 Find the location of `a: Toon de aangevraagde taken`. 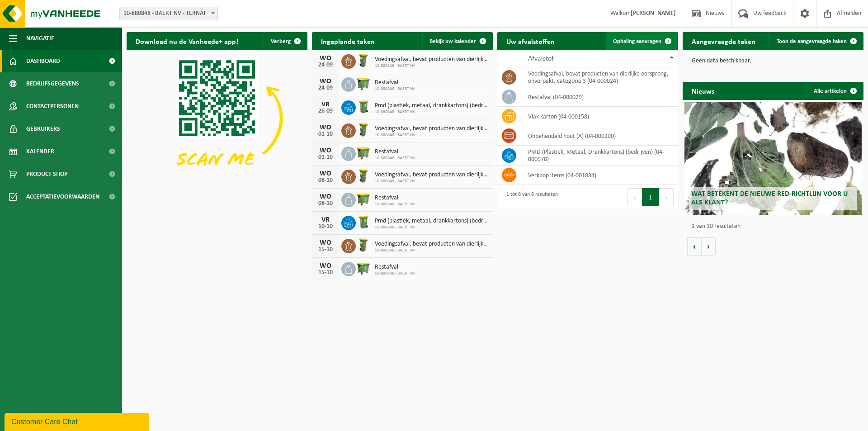

a: Toon de aangevraagde taken is located at coordinates (816, 41).